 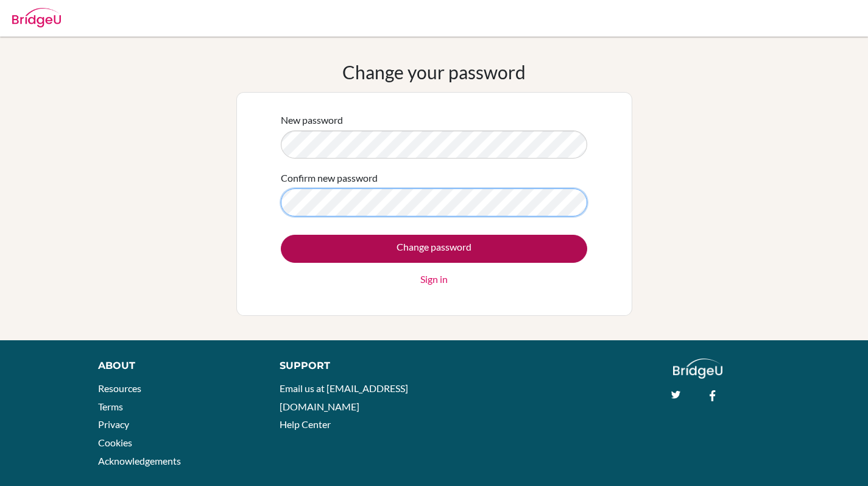 I want to click on a: Privacy, so click(x=113, y=423).